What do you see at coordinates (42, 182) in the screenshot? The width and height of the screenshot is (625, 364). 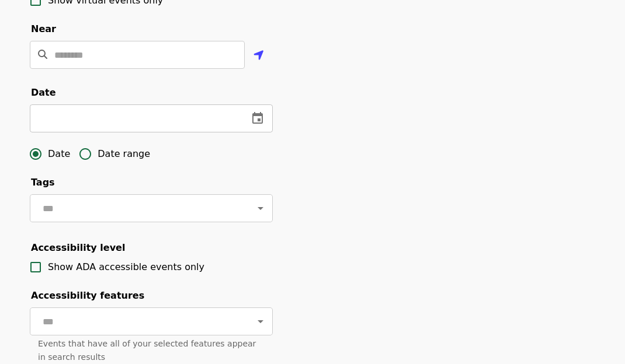 I see `span: Tags` at bounding box center [42, 182].